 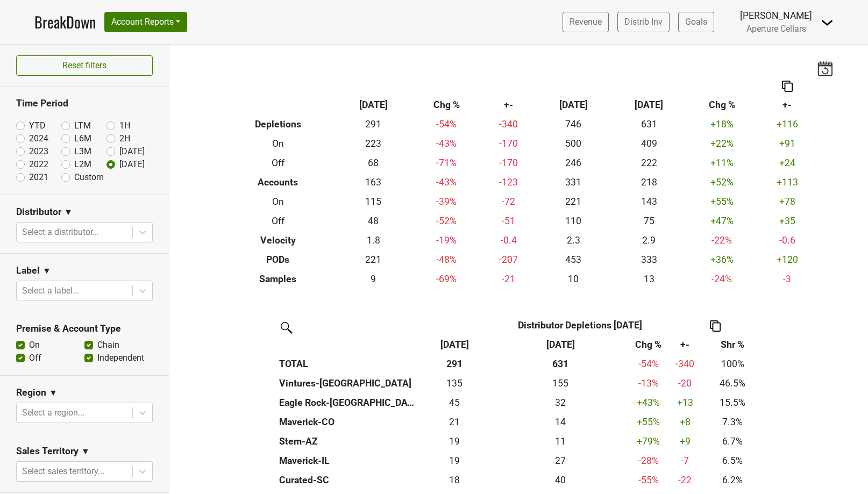 I want to click on td: +91, so click(x=787, y=144).